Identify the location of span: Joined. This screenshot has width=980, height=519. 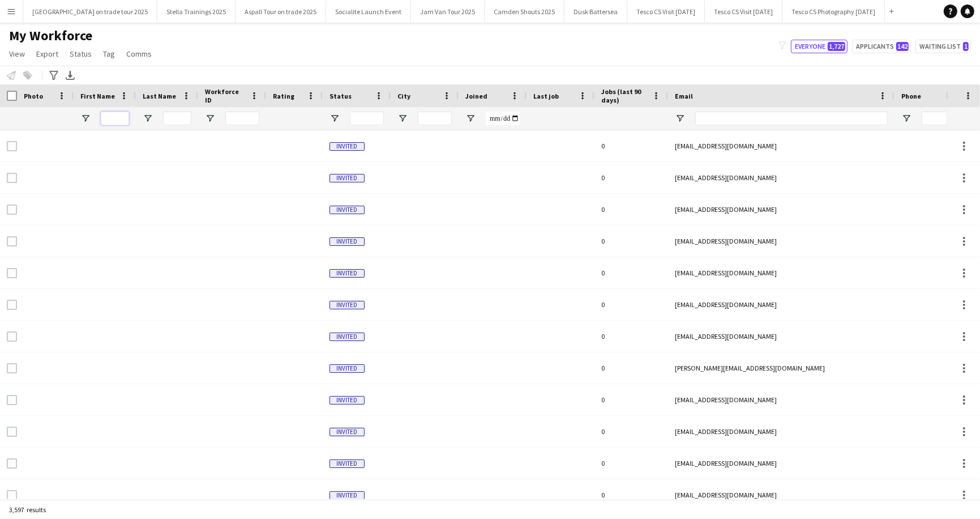
(476, 96).